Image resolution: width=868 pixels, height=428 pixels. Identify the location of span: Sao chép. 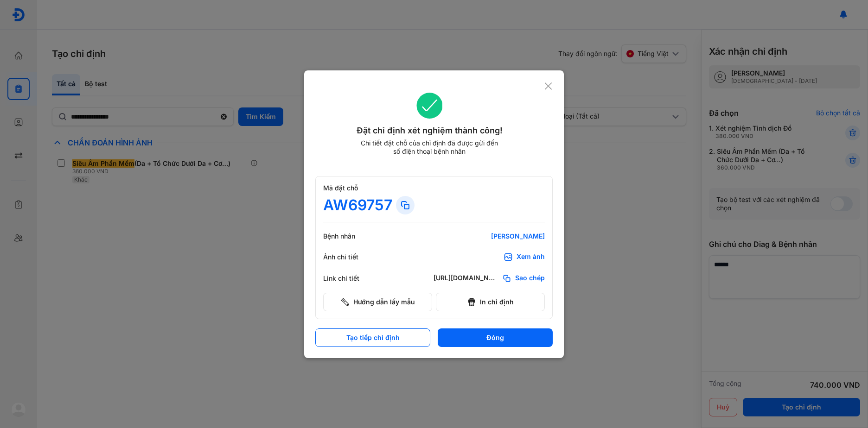
(530, 279).